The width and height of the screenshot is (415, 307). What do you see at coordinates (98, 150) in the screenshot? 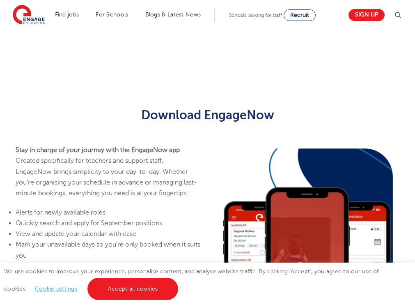
I see `strong: Stay in charge of your journey with the EngageNow app` at bounding box center [98, 150].